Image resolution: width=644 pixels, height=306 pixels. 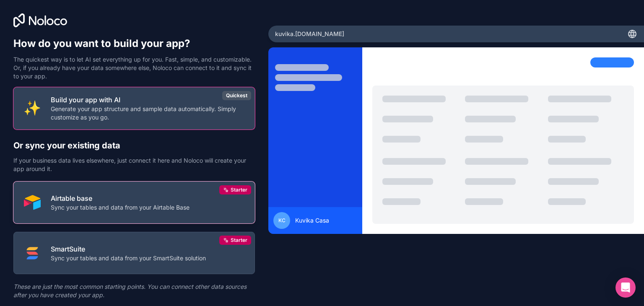 What do you see at coordinates (134, 253) in the screenshot?
I see `button: SMART_SUITESmartSuiteSync your tables and data from your SmartSuite solutionStarter` at bounding box center [134, 253].